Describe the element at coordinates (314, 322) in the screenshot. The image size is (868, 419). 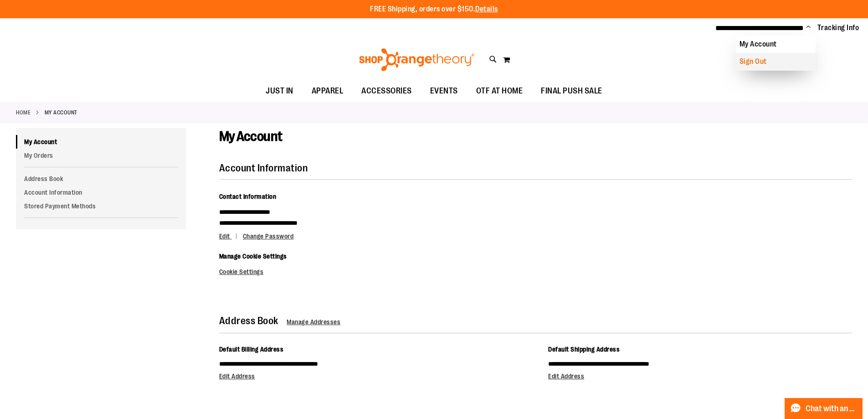
I see `a: Manage Addresses` at that location.